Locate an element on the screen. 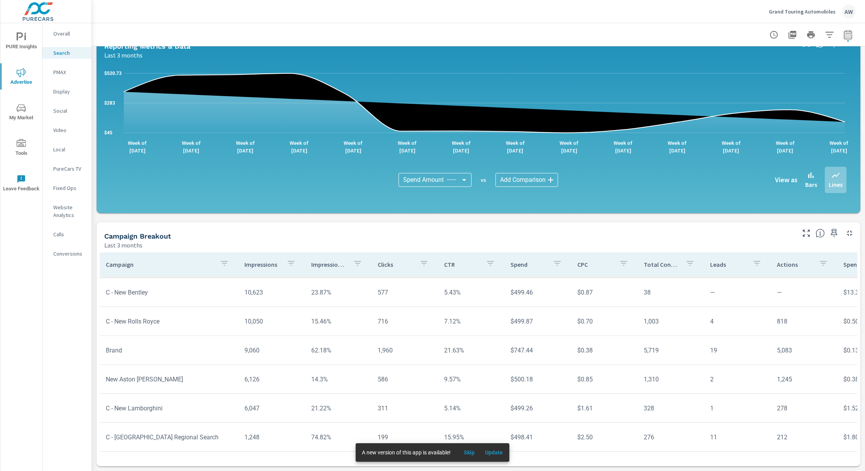  p: Social is located at coordinates (69, 111).